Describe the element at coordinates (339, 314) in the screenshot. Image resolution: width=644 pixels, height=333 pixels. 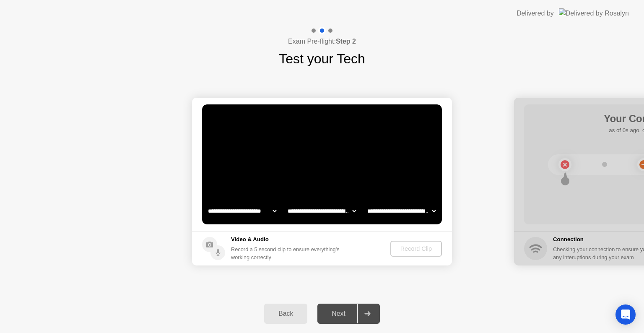
I see `div: Next` at that location.